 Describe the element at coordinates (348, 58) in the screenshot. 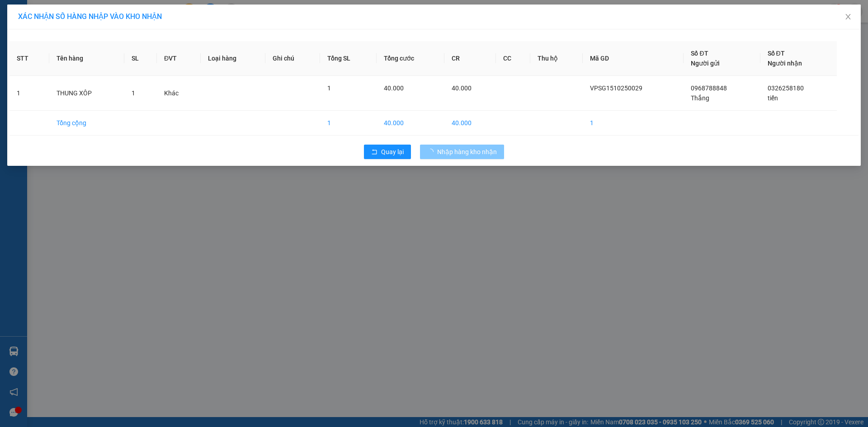

I see `th: Tổng SL` at that location.